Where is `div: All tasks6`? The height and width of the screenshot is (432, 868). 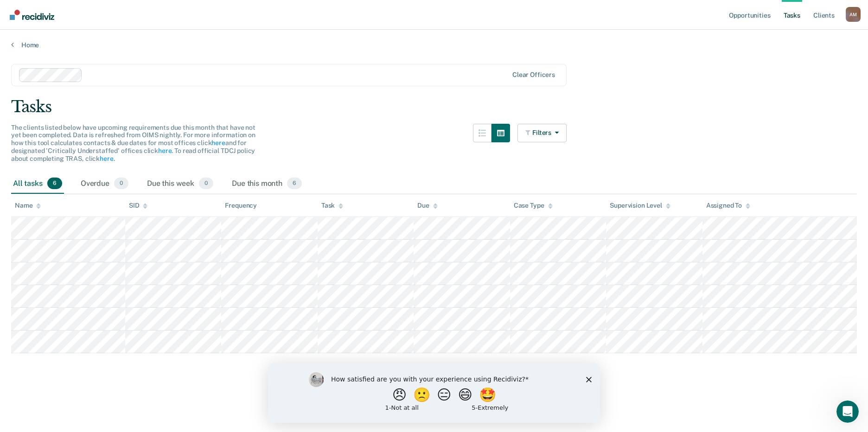
div: All tasks6 is located at coordinates (38, 184).